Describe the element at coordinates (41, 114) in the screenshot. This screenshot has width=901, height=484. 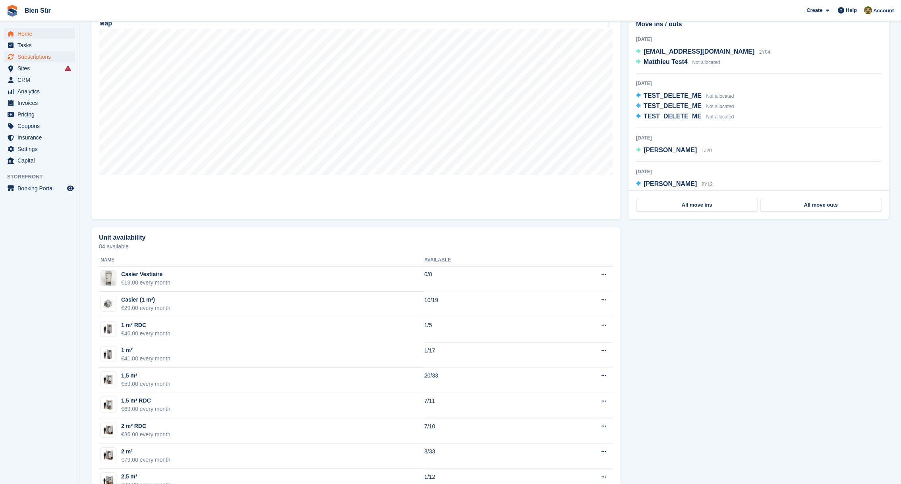
I see `span: Pricing` at that location.